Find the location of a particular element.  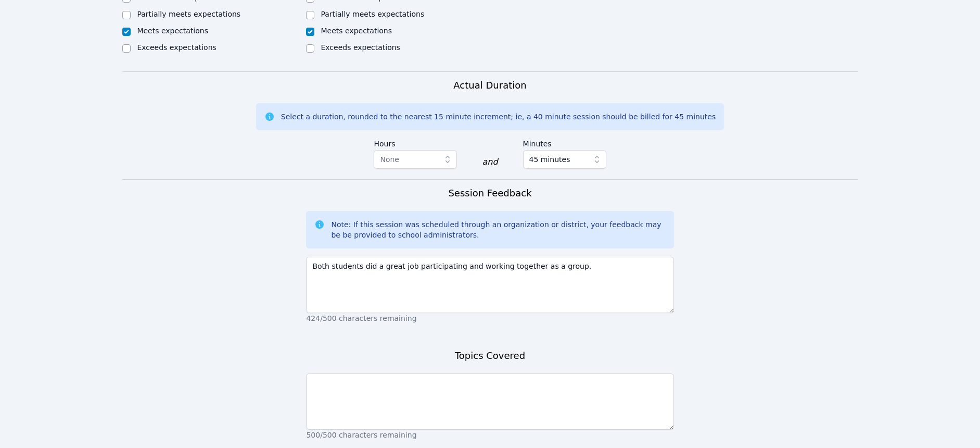

textarea: Both students did a great job participating and working together as a group. is located at coordinates (490, 285).